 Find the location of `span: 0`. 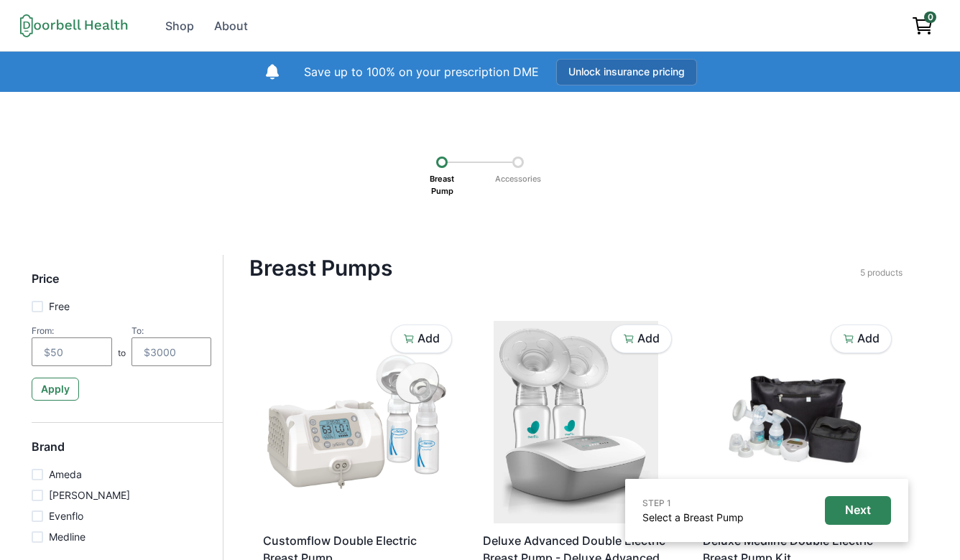

span: 0 is located at coordinates (929, 18).